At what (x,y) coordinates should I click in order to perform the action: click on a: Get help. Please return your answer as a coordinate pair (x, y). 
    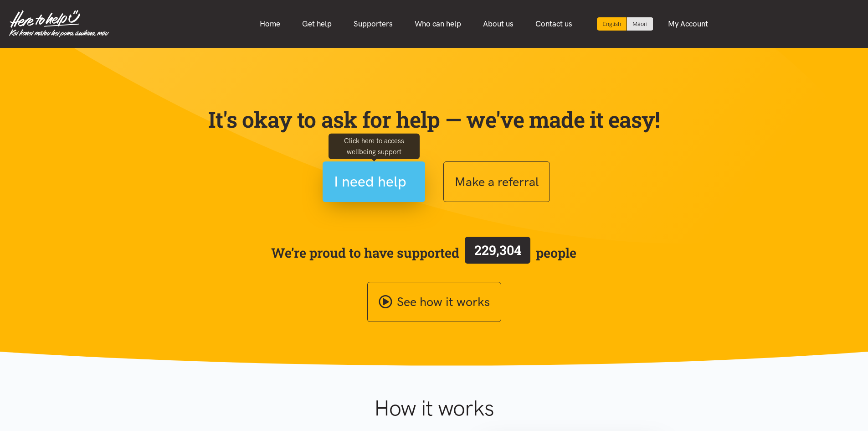
    Looking at the image, I should click on (317, 24).